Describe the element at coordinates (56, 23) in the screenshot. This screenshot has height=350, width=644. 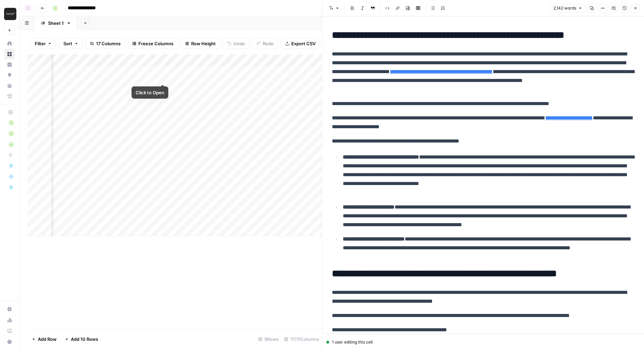
I see `div: Sheet 1` at that location.